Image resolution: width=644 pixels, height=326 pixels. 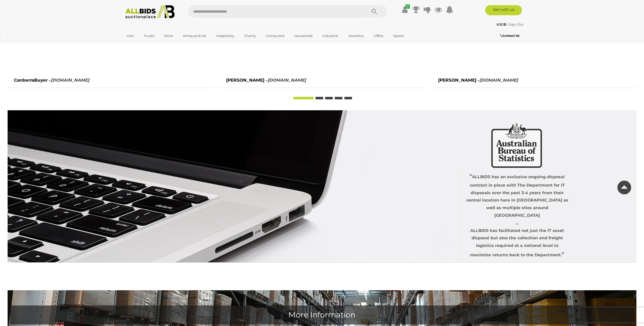 What do you see at coordinates (51, 83) in the screenshot?
I see `strong: CanberraBuyer -` at bounding box center [51, 83].